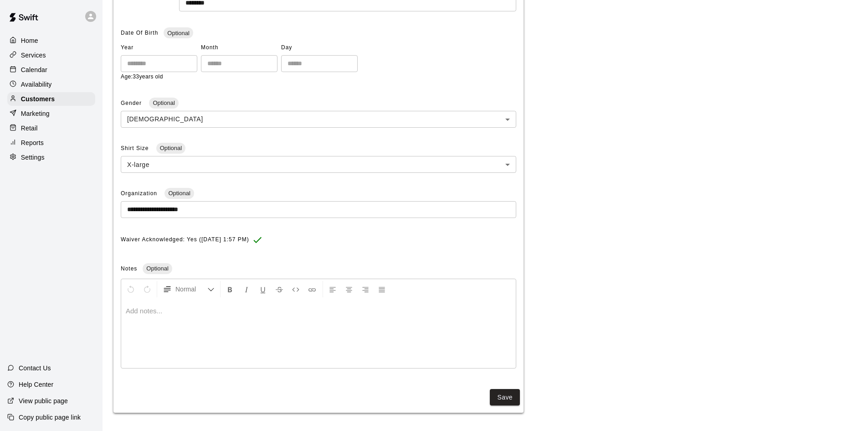  I want to click on p: View public page, so click(43, 401).